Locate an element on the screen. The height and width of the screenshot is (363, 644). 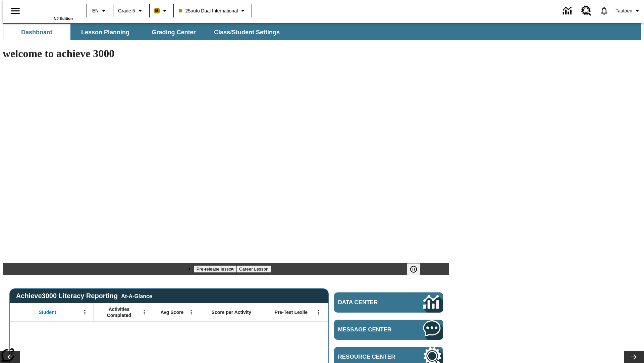
span: Class/Student Settings is located at coordinates (247, 32).